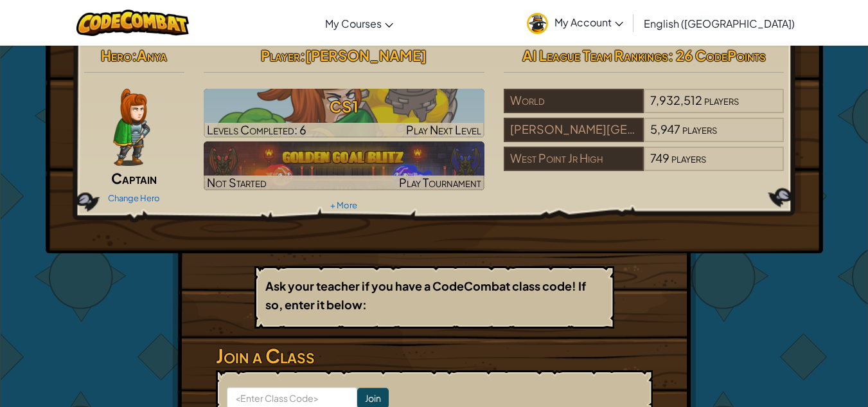 This screenshot has width=868, height=407. Describe the element at coordinates (133, 178) in the screenshot. I see `span: Captain` at that location.